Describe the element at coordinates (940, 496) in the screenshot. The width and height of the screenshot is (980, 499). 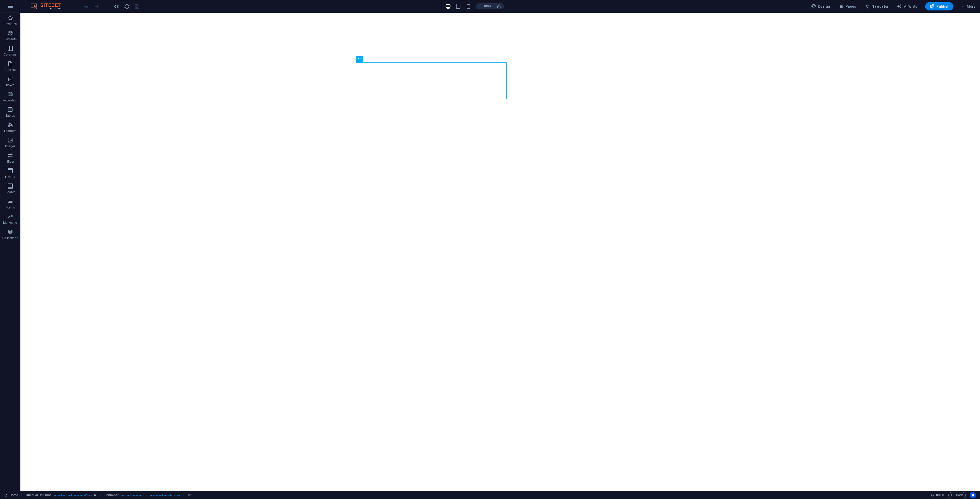
I see `span: 00 00` at that location.